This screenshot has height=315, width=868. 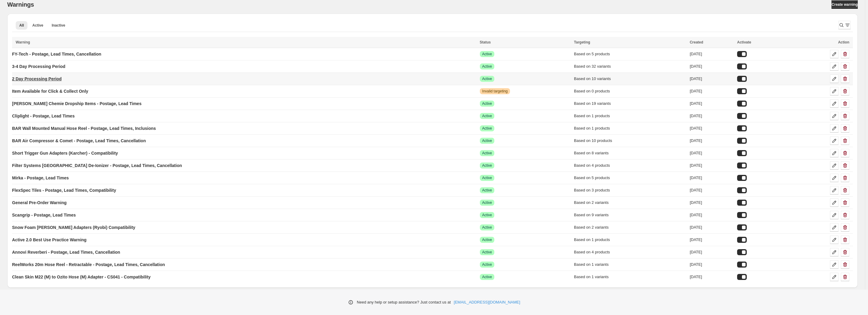 What do you see at coordinates (630, 67) in the screenshot?
I see `div: Based on 32 variants` at bounding box center [630, 67].